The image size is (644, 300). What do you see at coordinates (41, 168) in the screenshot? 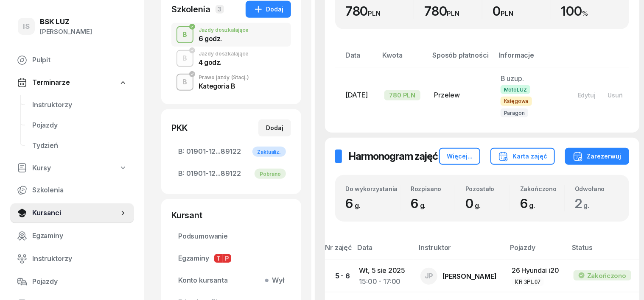
I see `span: Kursy` at bounding box center [41, 168].